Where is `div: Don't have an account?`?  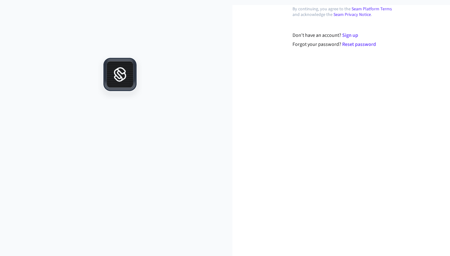 div: Don't have an account? is located at coordinates (345, 35).